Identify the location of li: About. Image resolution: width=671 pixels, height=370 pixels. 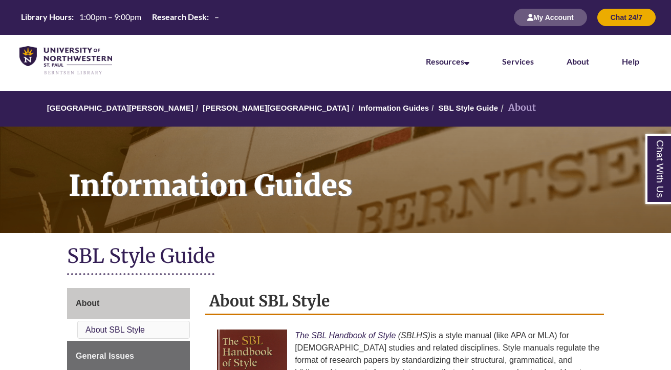
(517, 108).